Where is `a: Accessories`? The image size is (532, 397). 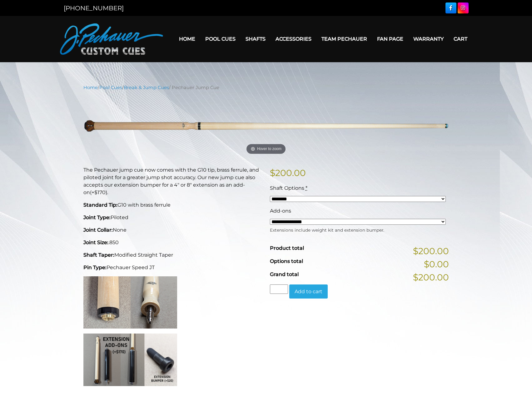 a: Accessories is located at coordinates (293, 39).